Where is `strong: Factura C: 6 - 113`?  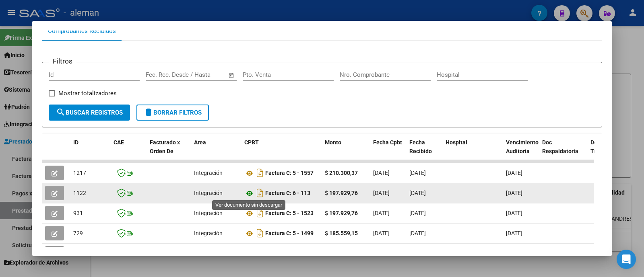
strong: Factura C: 6 - 113 is located at coordinates (288, 193).